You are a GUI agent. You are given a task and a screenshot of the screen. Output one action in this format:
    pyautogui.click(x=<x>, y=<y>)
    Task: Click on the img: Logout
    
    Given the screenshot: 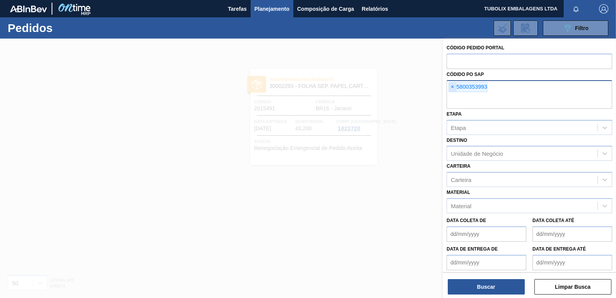 What is the action you would take?
    pyautogui.click(x=604, y=9)
    